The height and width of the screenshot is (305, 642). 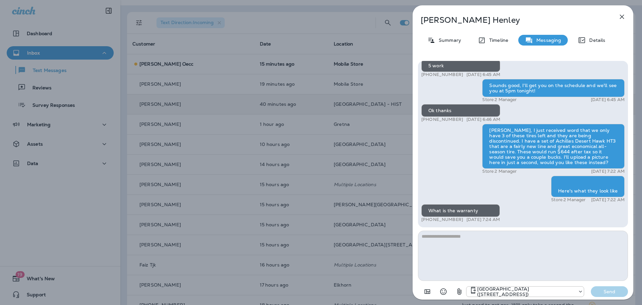 What do you see at coordinates (596, 40) in the screenshot?
I see `p: Details` at bounding box center [596, 40].